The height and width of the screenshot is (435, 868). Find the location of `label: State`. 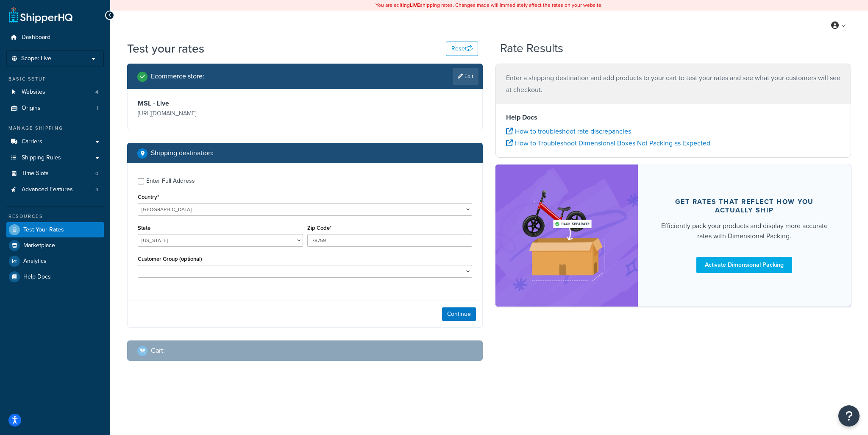

label: State is located at coordinates (144, 227).